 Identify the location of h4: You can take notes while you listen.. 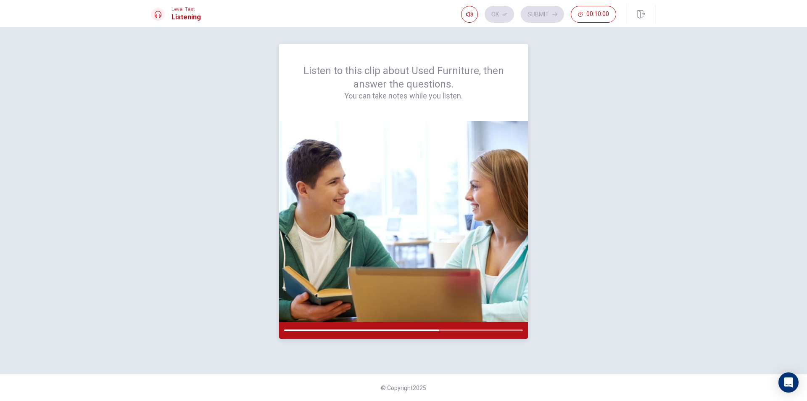
(404, 96).